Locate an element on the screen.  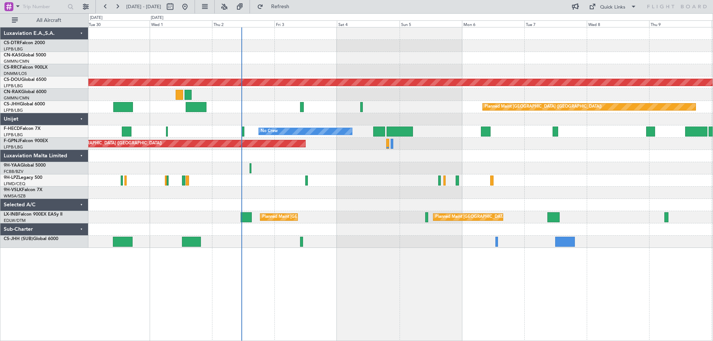
span: F-GPNJ is located at coordinates (12, 141).